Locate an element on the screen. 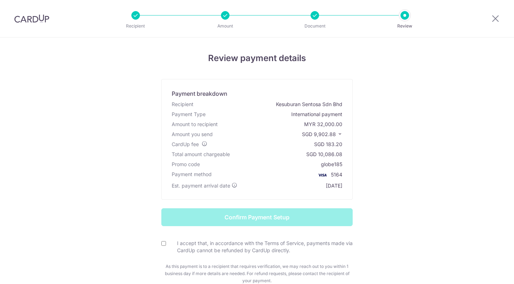  div: SGD 10,086.08 is located at coordinates (324, 154).